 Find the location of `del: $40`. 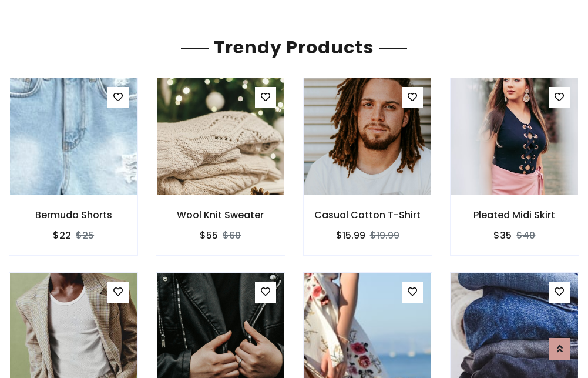

del: $40 is located at coordinates (525, 235).